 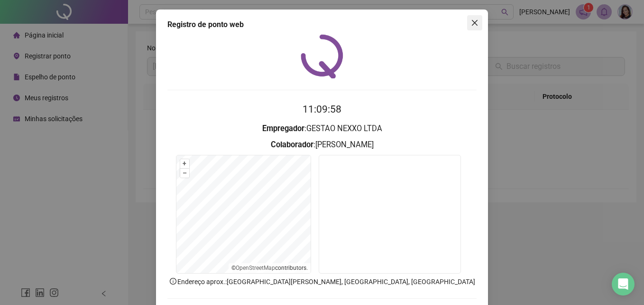 I want to click on a: OpenStreetMap, so click(x=255, y=268).